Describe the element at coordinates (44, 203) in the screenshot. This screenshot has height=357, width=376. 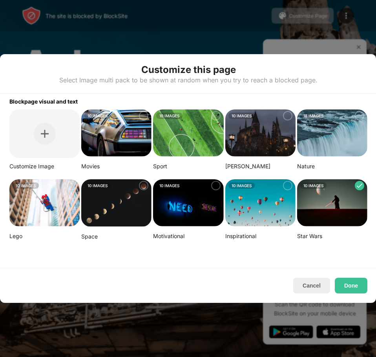
I see `img: mehdi-messrro-gIpJwuHVwt0-unsplash-small.png` at that location.